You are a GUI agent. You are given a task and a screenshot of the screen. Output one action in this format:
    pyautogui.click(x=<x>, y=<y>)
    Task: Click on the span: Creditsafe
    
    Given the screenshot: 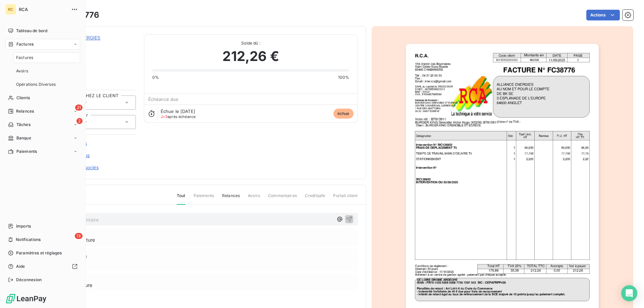 What is the action you would take?
    pyautogui.click(x=315, y=198)
    